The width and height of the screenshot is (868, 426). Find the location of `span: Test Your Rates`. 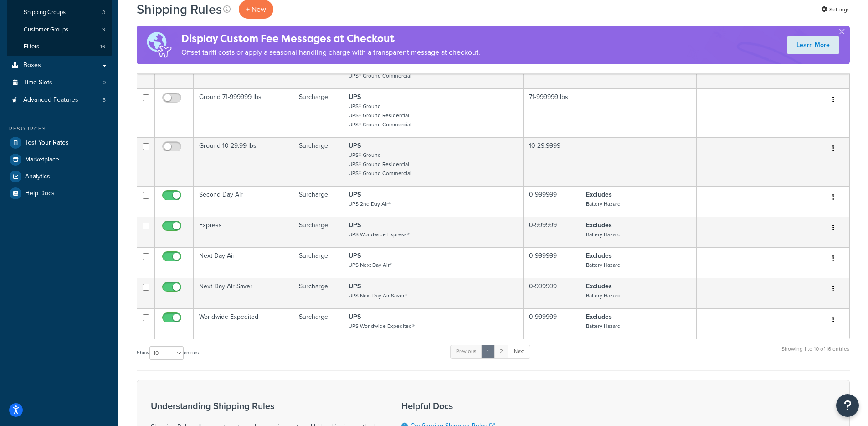

span: Test Your Rates is located at coordinates (47, 143).